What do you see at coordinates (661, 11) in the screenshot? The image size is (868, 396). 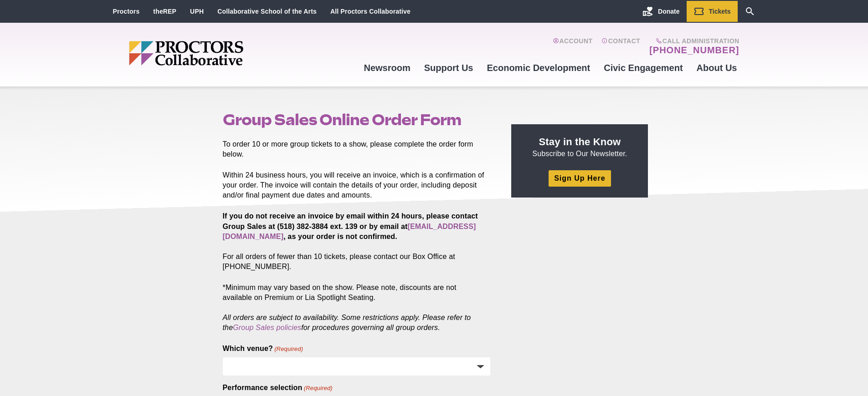 I see `a: Donate` at bounding box center [661, 11].